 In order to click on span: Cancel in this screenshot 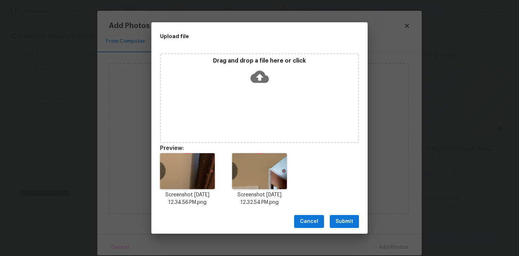, I will do `click(309, 222)`.